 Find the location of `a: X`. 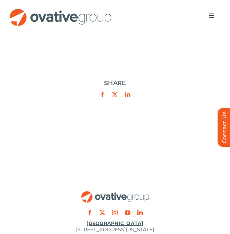

a: X is located at coordinates (115, 95).